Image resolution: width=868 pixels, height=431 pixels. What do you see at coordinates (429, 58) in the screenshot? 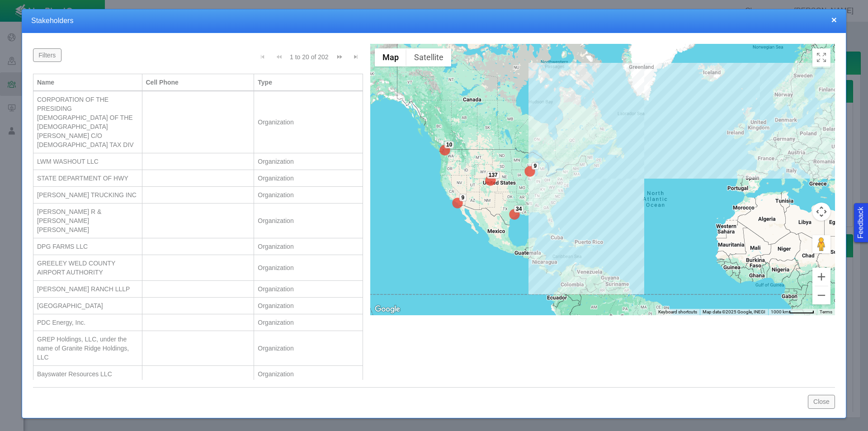
I see `button: Show satellite imagery` at bounding box center [429, 58].